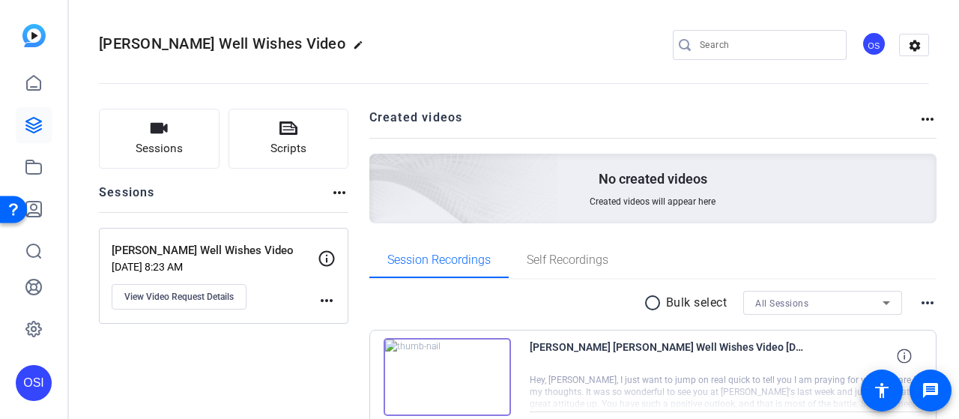  Describe the element at coordinates (873, 43) in the screenshot. I see `div: OS` at that location.